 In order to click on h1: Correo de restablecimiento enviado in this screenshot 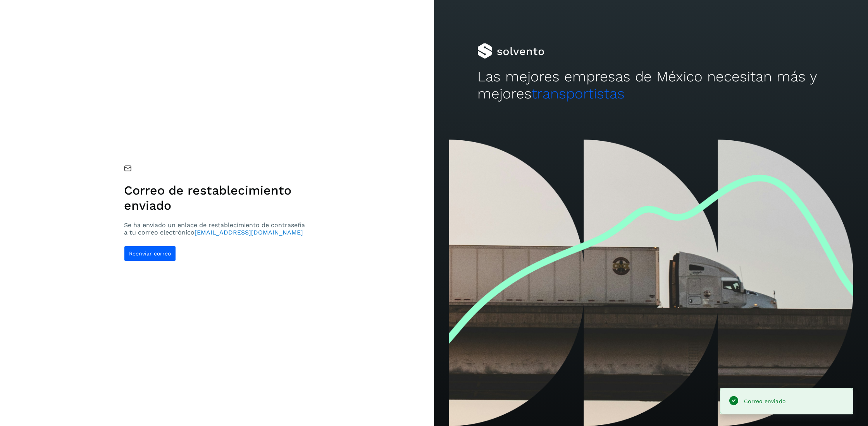, I will do `click(216, 198)`.